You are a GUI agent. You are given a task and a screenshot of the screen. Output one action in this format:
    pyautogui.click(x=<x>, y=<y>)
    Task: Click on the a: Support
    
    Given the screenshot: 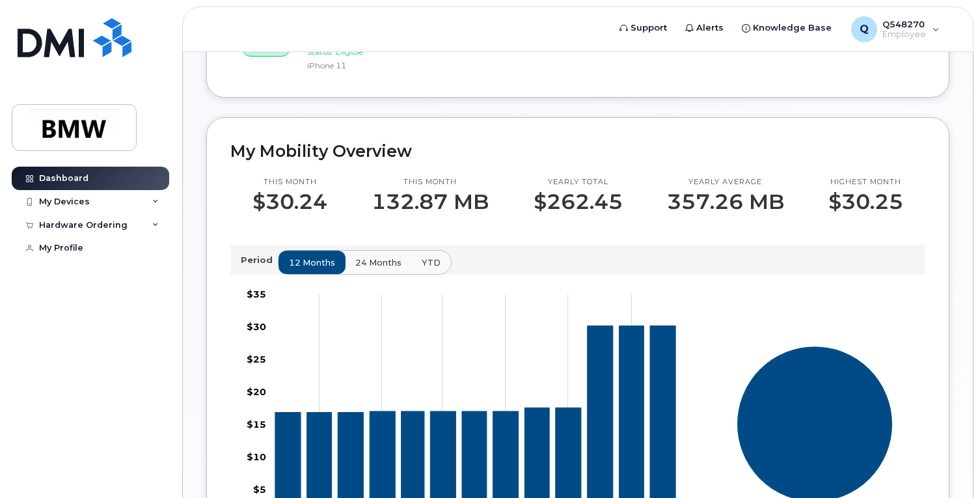 What is the action you would take?
    pyautogui.click(x=643, y=28)
    